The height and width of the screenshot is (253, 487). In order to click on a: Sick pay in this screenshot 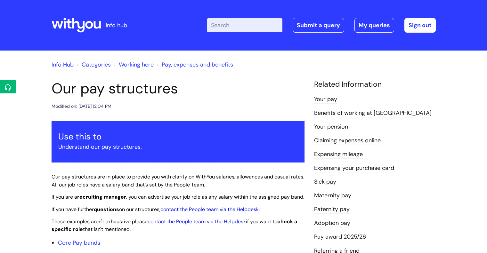, I will do `click(325, 182)`.